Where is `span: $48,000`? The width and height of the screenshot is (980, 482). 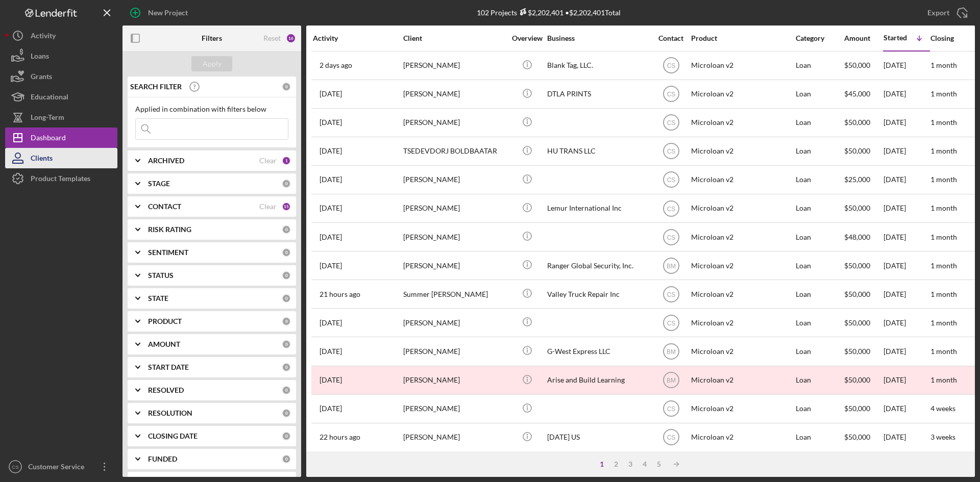 span: $48,000 is located at coordinates (857, 237).